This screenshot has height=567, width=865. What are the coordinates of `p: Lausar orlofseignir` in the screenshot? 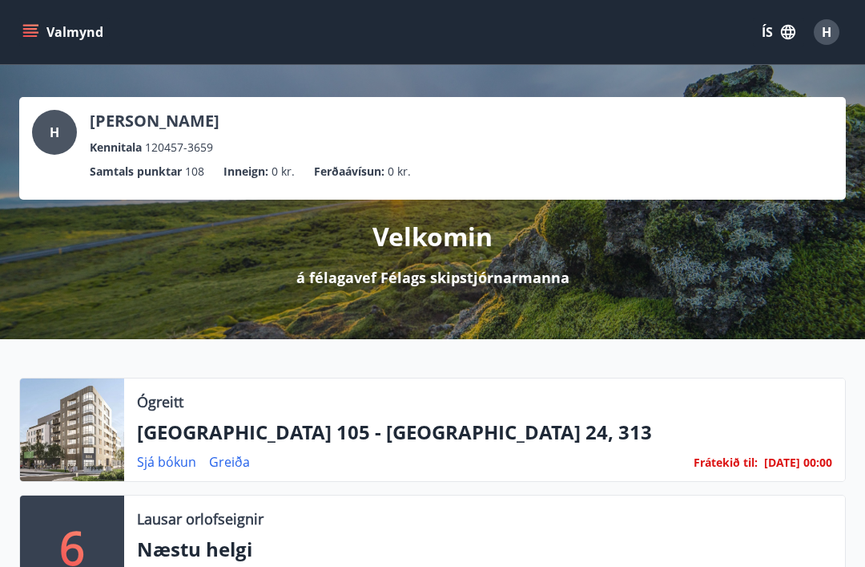 It's located at (200, 518).